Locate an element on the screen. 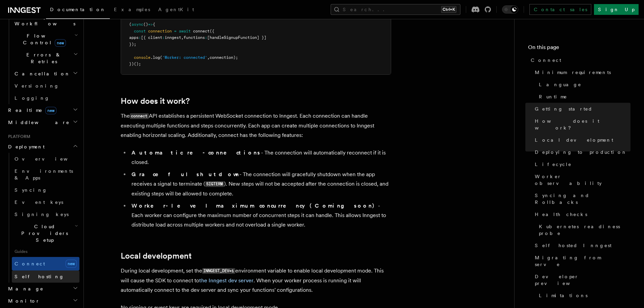 Image resolution: width=644 pixels, height=308 pixels. button: Search...Ctrl+K is located at coordinates (395, 9).